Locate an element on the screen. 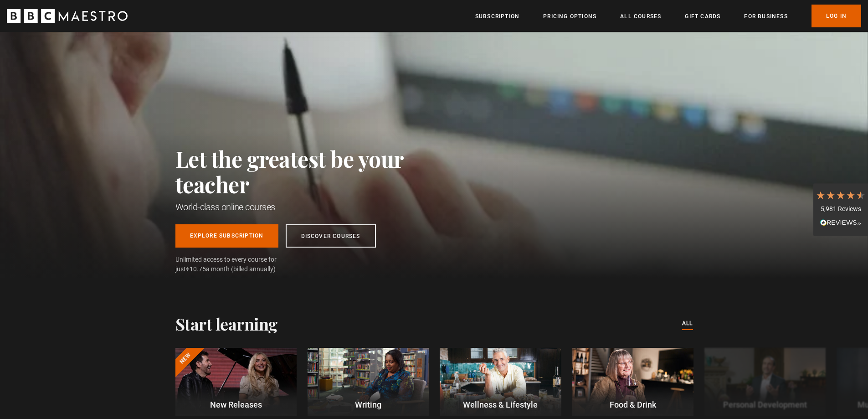  a: Discover Courses is located at coordinates (330, 236).